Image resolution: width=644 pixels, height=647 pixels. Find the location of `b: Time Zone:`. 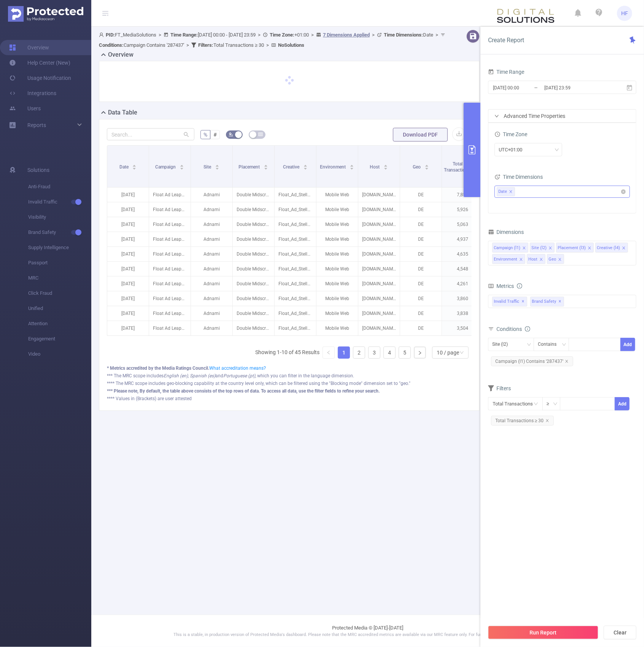

b: Time Zone: is located at coordinates (282, 35).